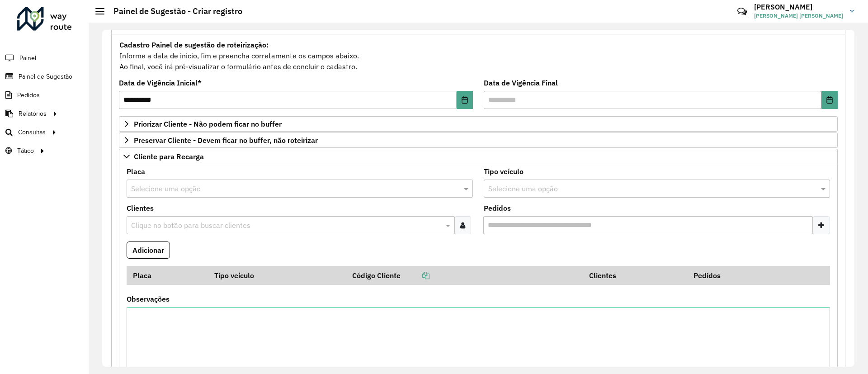 This screenshot has height=374, width=868. Describe the element at coordinates (226, 140) in the screenshot. I see `span: Preservar Cliente - Devem ficar no buffer, não roteirizar` at that location.